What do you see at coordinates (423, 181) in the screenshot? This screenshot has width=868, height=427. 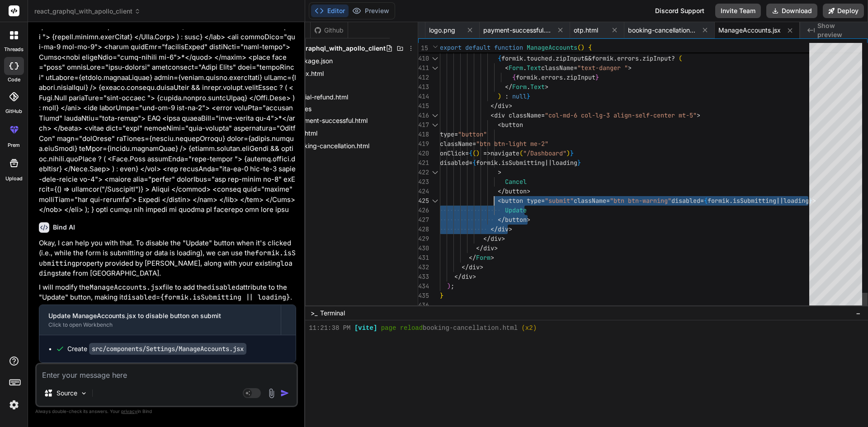 I see `div: 423` at bounding box center [423, 181].